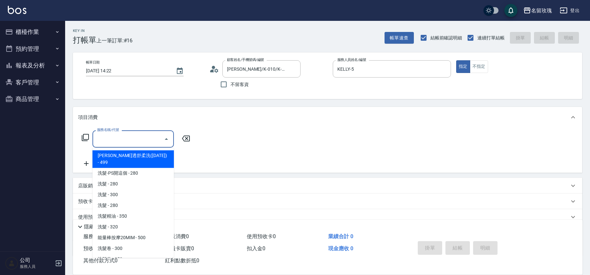 The width and height of the screenshot is (590, 275). What do you see at coordinates (133, 194) in the screenshot?
I see `span: 洗髮 - 300` at bounding box center [133, 194].